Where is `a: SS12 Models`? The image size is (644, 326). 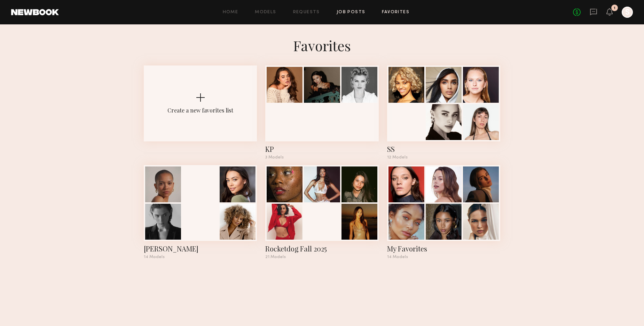
a: SS12 Models is located at coordinates (444, 112).